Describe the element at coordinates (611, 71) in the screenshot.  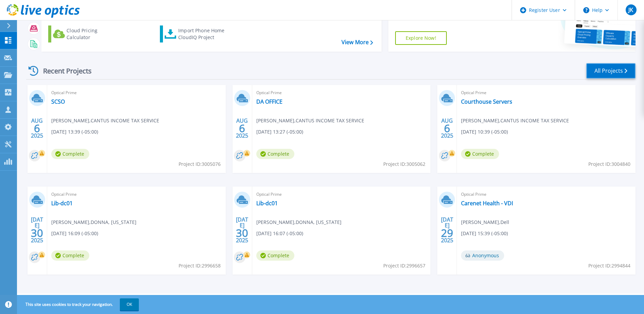
I see `a: All Projects` at that location.